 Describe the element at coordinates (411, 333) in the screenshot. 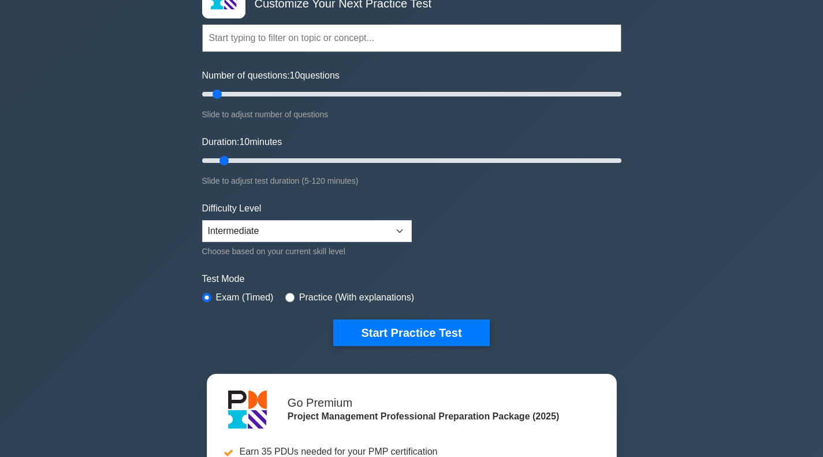

I see `button: Start Practice Test` at that location.